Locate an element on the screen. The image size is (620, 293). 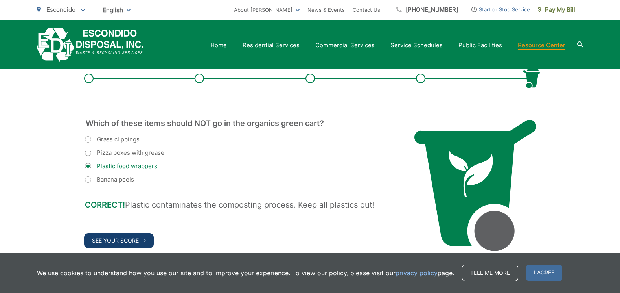
a: Resource Center is located at coordinates (542, 45).